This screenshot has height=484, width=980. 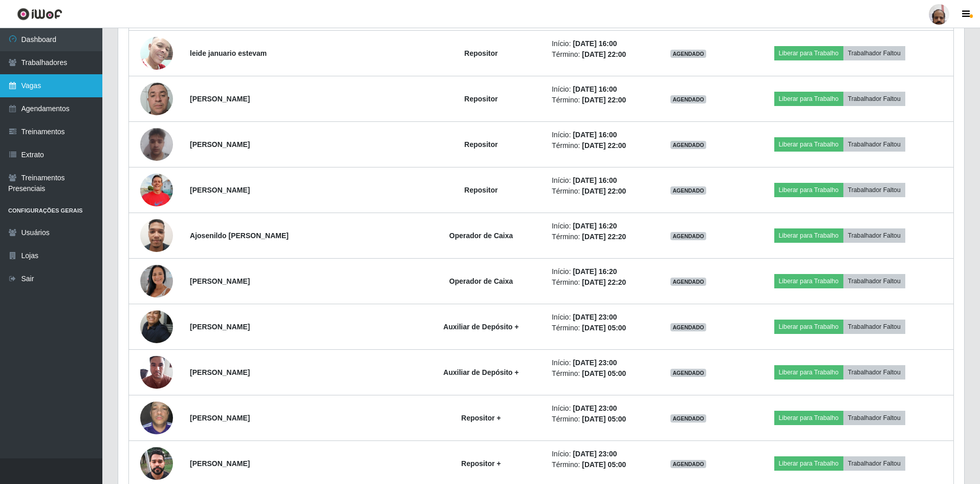 What do you see at coordinates (157, 189) in the screenshot?
I see `img: 1757774886821.jpeg` at bounding box center [157, 189].